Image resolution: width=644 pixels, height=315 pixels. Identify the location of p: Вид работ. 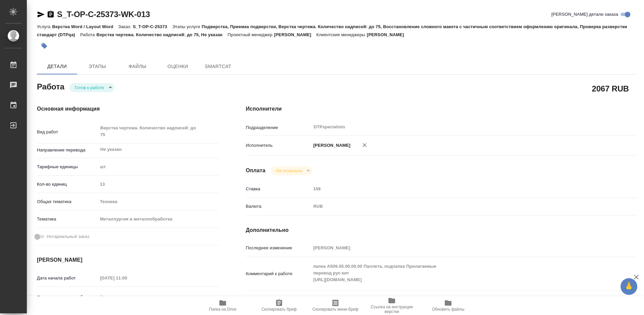
(67, 132).